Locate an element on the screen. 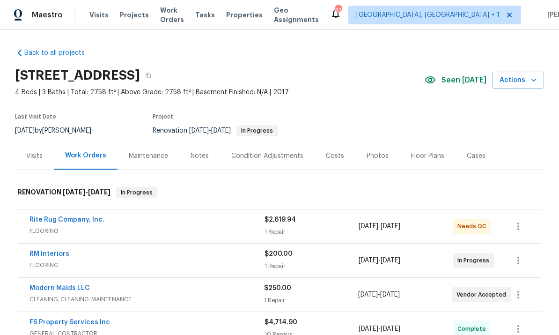 This screenshot has height=335, width=559. h6: RENOVATION is located at coordinates (64, 192).